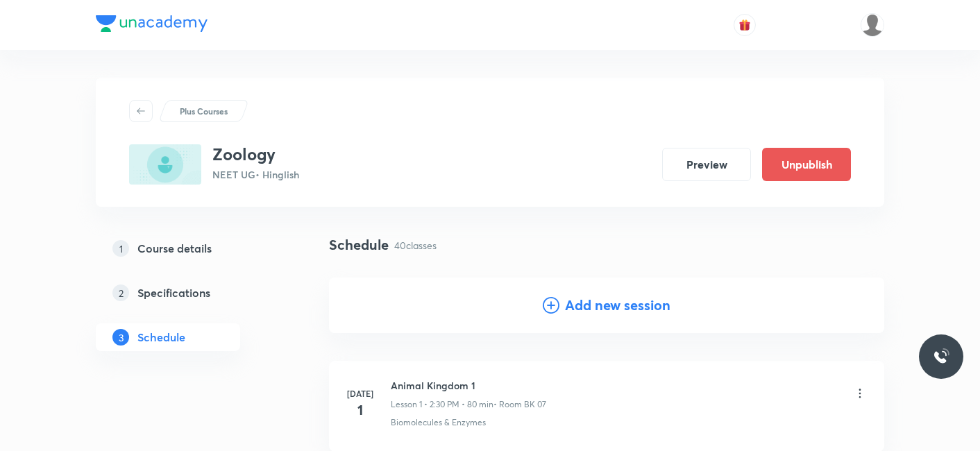 The height and width of the screenshot is (451, 980). Describe the element at coordinates (806, 165) in the screenshot. I see `button: Unpublish` at that location.